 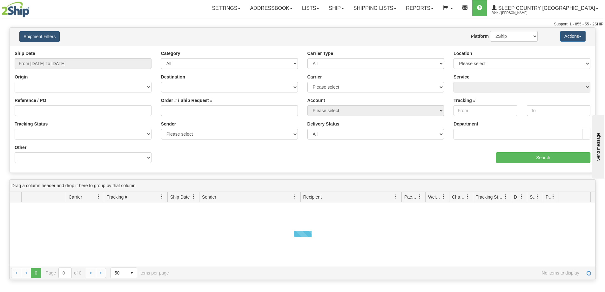 What do you see at coordinates (31, 124) in the screenshot?
I see `label: Tracking Status` at bounding box center [31, 124].